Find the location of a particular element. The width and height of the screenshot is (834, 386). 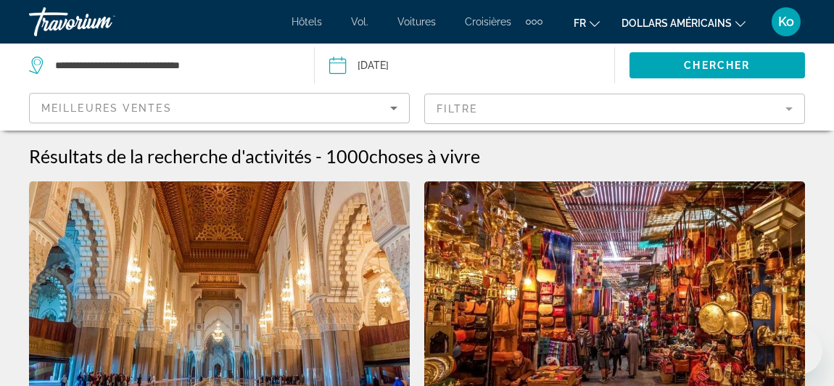

button: Chercher is located at coordinates (717, 65).